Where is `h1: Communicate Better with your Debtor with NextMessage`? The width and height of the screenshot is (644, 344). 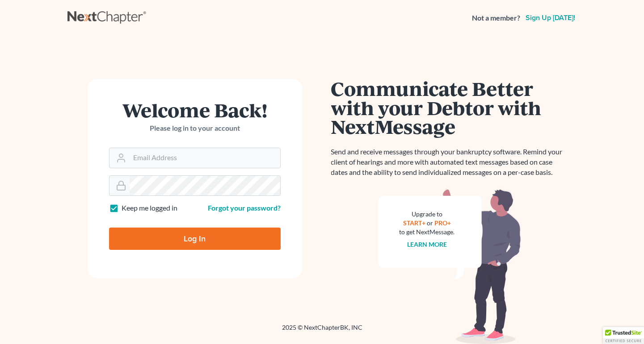
h1: Communicate Better with your Debtor with NextMessage is located at coordinates (450, 108).